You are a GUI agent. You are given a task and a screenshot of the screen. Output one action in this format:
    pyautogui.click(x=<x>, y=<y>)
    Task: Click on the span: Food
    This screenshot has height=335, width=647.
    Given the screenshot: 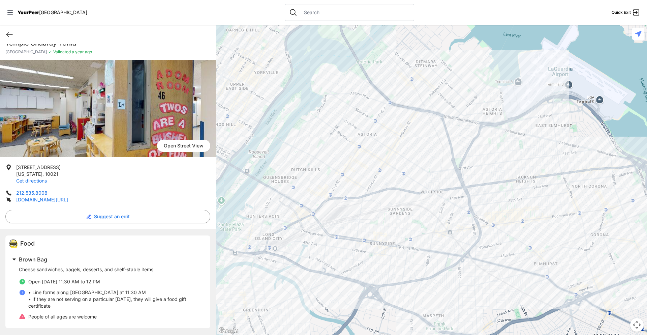 What is the action you would take?
    pyautogui.click(x=27, y=243)
    